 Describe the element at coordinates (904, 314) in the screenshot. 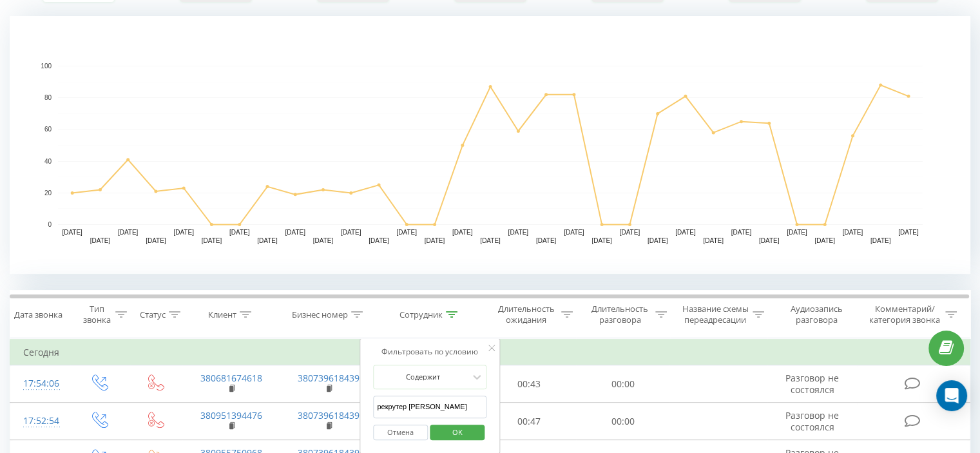

I see `div: Комментарий/категория звонка` at that location.